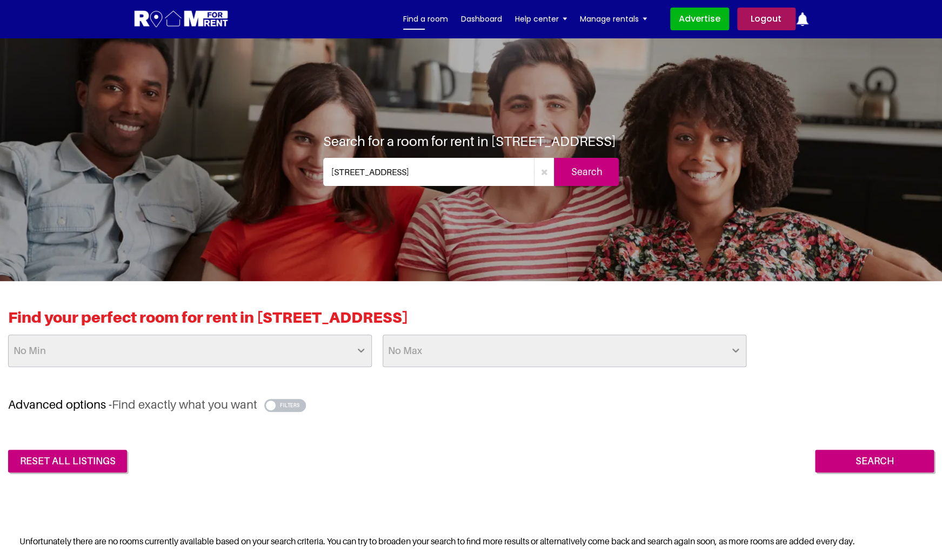  Describe the element at coordinates (67, 460) in the screenshot. I see `a: reset all listings` at that location.